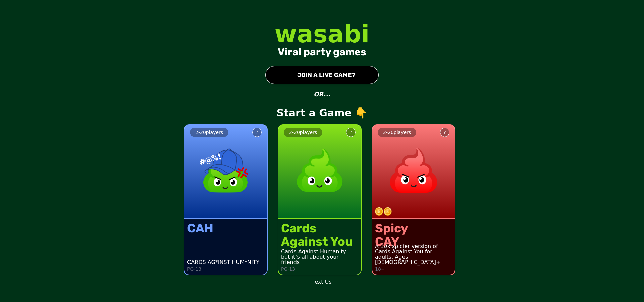 This screenshot has width=644, height=302. I want to click on div: wasabi, so click(322, 34).